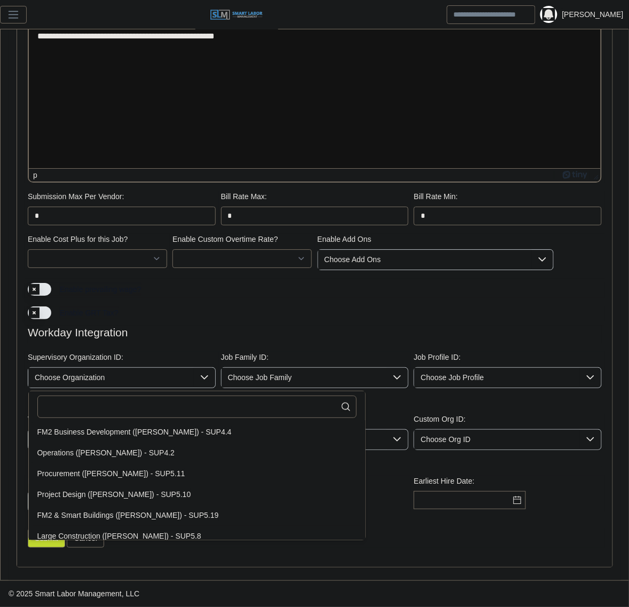  What do you see at coordinates (304, 378) in the screenshot?
I see `span: Choose Job Family` at bounding box center [304, 378].